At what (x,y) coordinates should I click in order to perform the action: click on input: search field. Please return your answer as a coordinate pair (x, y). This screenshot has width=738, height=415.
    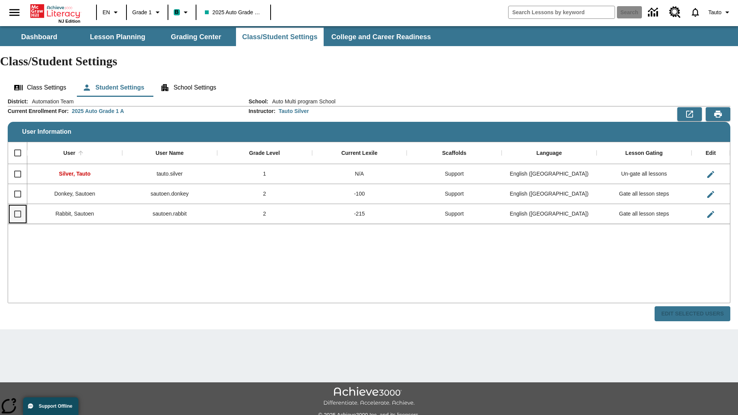
    Looking at the image, I should click on (561, 12).